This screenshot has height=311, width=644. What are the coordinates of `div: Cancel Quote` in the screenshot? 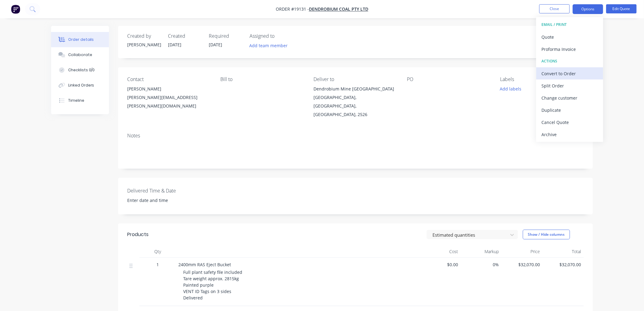 It's located at (570, 122).